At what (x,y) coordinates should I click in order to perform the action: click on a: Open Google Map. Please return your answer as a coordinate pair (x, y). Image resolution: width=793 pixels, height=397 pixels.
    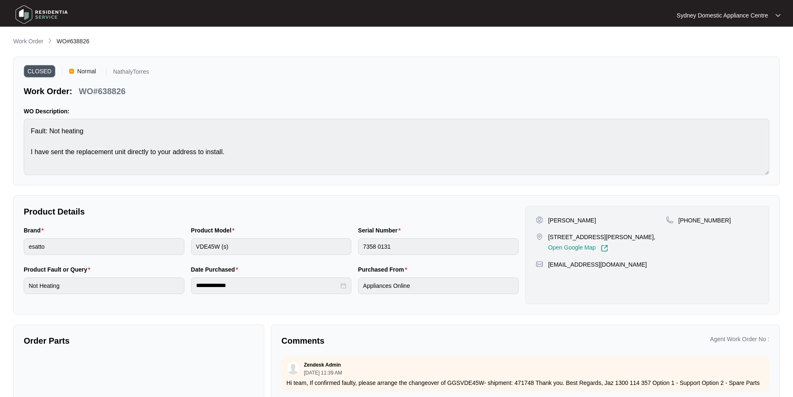
    Looking at the image, I should click on (579, 248).